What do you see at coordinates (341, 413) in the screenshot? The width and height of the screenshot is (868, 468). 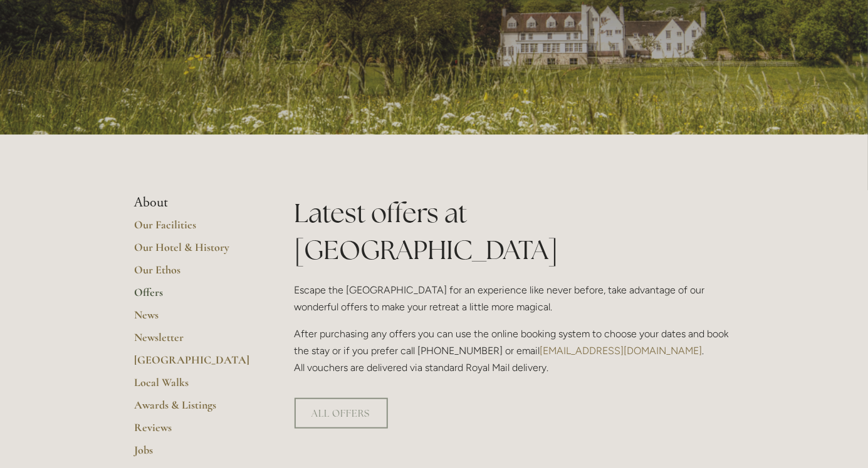 I see `a: ALL OFFERS` at bounding box center [341, 413].